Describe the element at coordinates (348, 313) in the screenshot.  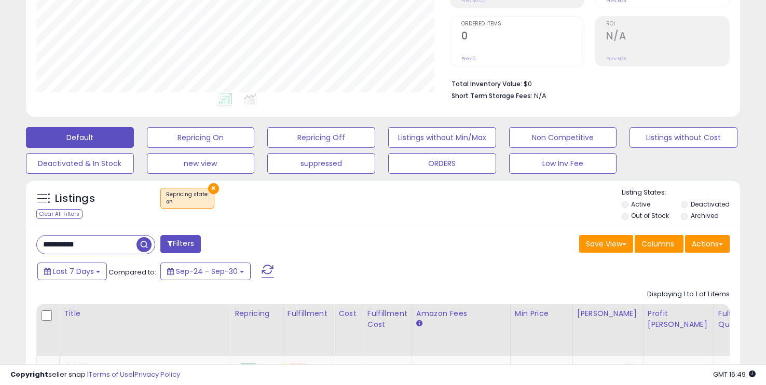
I see `div: Cost` at that location.